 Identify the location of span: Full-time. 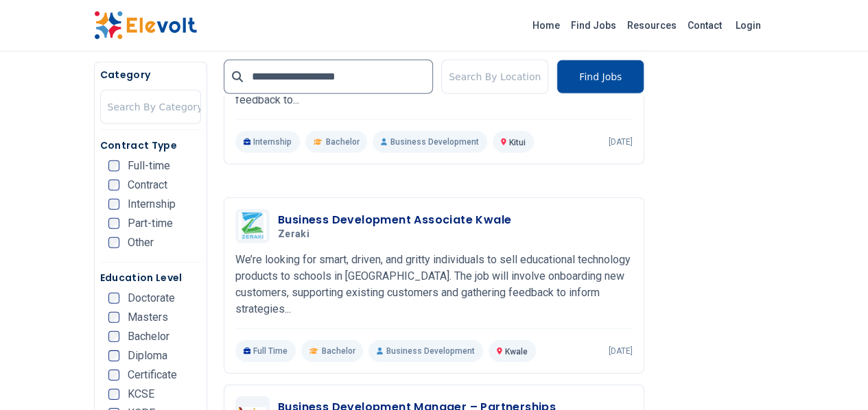
(149, 166).